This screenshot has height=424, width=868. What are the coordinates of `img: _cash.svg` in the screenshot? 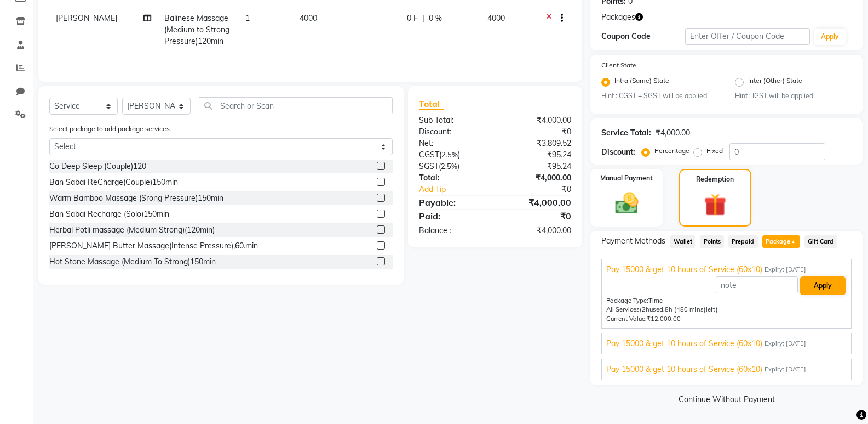 It's located at (627, 203).